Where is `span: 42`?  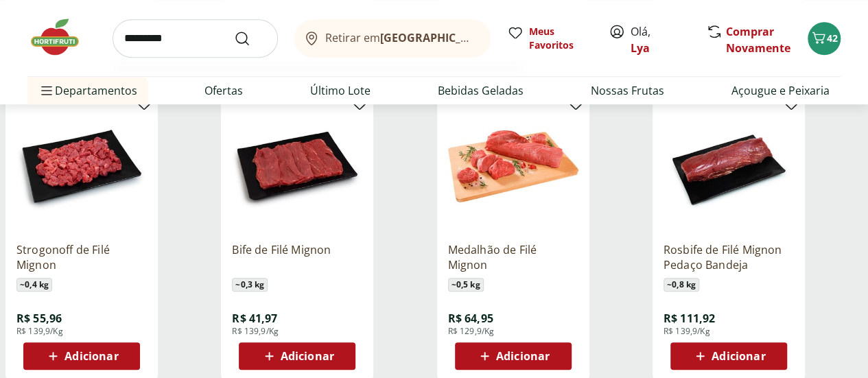
span: 42 is located at coordinates (832, 38).